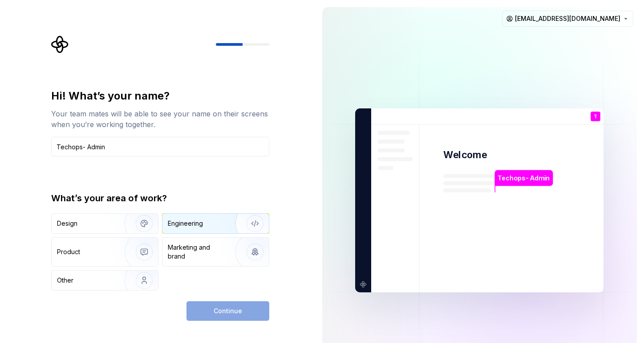  I want to click on svg: Supernova Logo, so click(60, 44).